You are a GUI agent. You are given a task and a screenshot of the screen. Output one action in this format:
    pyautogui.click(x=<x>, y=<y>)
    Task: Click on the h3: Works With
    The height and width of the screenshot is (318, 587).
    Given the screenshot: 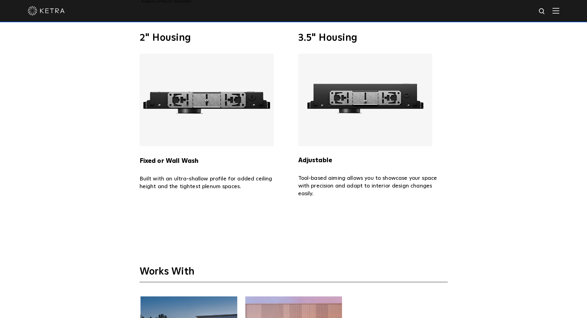 What is the action you would take?
    pyautogui.click(x=294, y=274)
    